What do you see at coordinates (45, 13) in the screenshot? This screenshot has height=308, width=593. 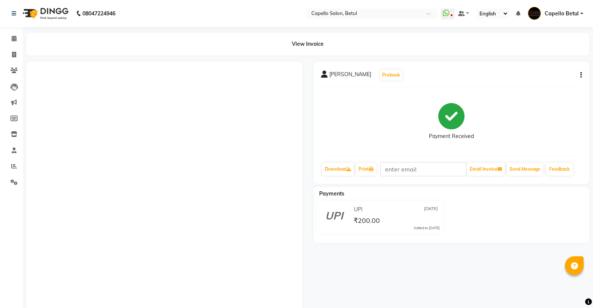 I see `img: logo` at bounding box center [45, 13].